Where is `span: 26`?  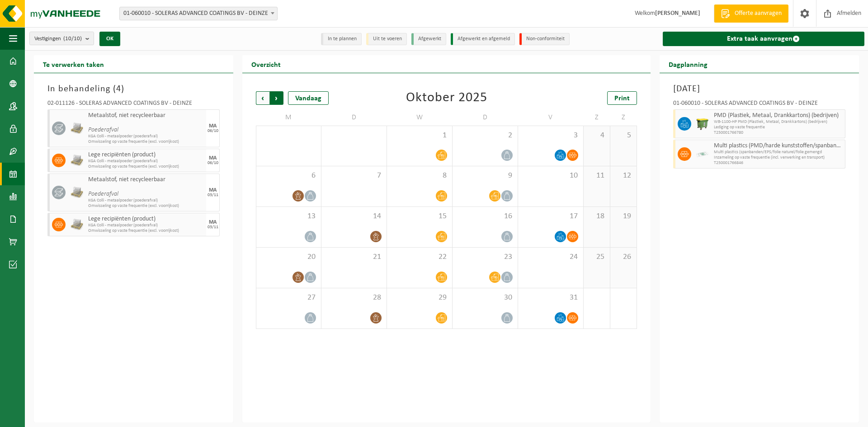 span: 26 is located at coordinates (623, 257).